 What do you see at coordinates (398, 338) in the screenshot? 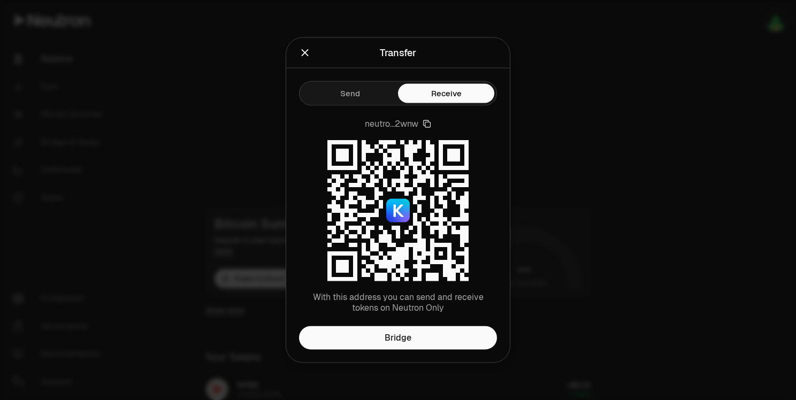
I see `a: Bridge` at bounding box center [398, 338].